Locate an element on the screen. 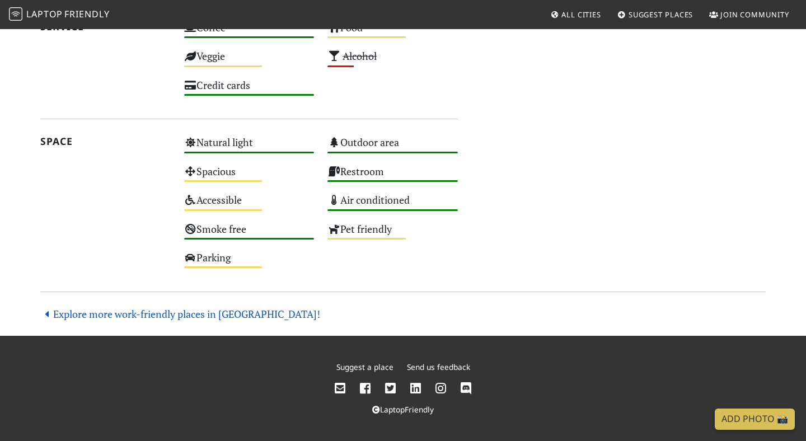 This screenshot has height=441, width=806. span: Join Community is located at coordinates (754, 15).